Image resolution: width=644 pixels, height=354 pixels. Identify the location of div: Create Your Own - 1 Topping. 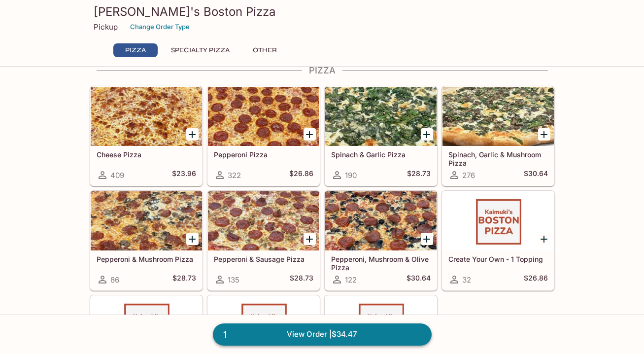
(498, 221).